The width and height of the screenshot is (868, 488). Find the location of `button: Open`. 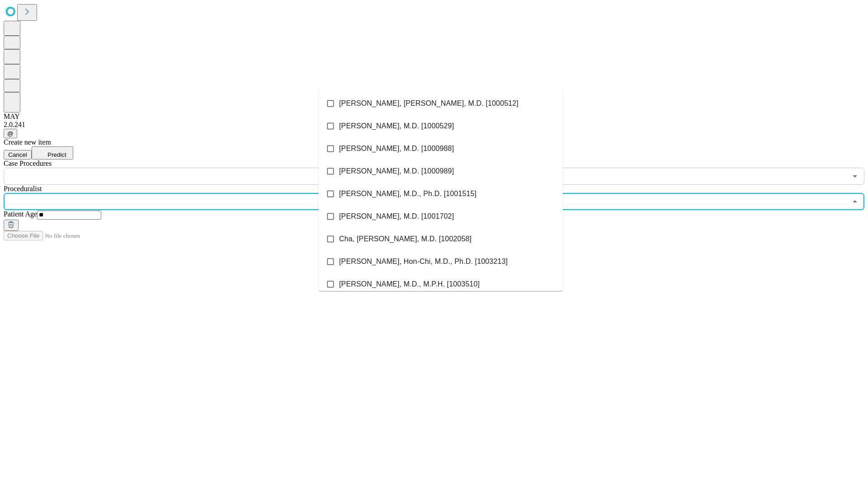

button: Open is located at coordinates (855, 176).